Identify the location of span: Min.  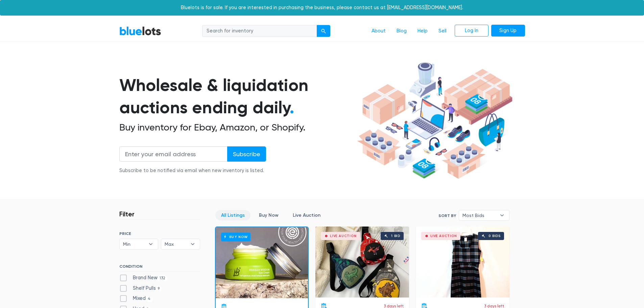
(134, 244).